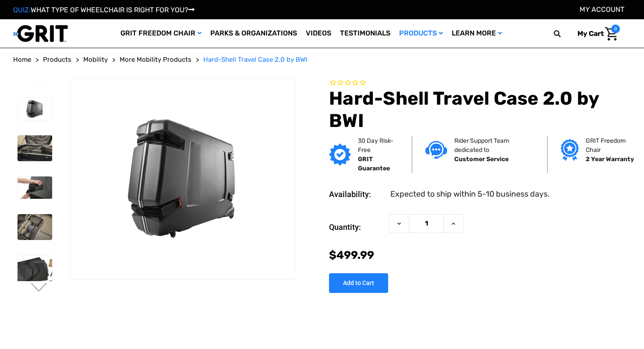 The image size is (644, 349). I want to click on span: $499.99, so click(352, 255).